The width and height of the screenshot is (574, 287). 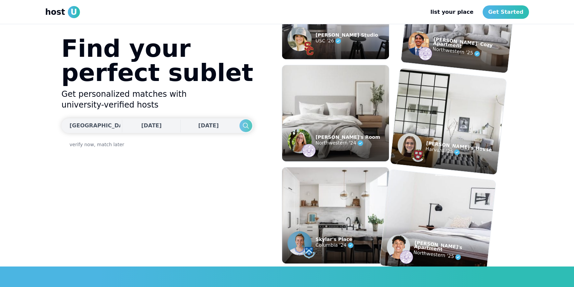 I want to click on button: Search, so click(x=246, y=126).